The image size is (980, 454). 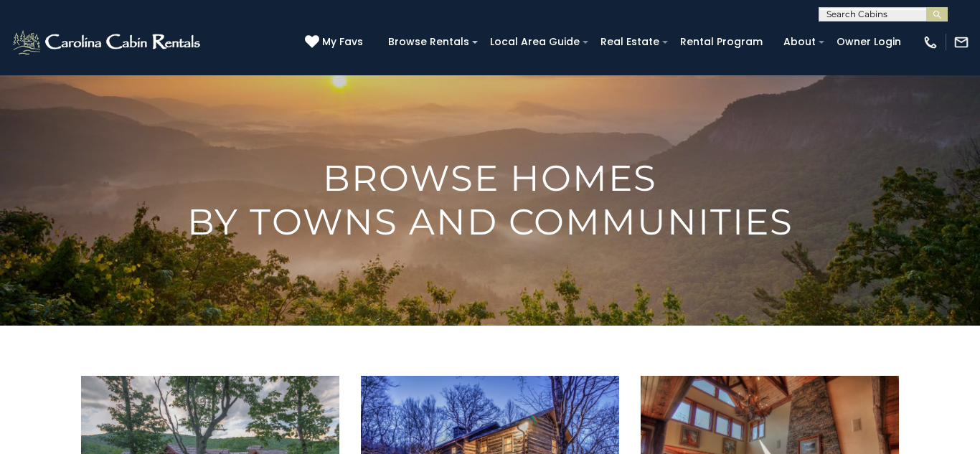 What do you see at coordinates (721, 42) in the screenshot?
I see `a: Rental Program` at bounding box center [721, 42].